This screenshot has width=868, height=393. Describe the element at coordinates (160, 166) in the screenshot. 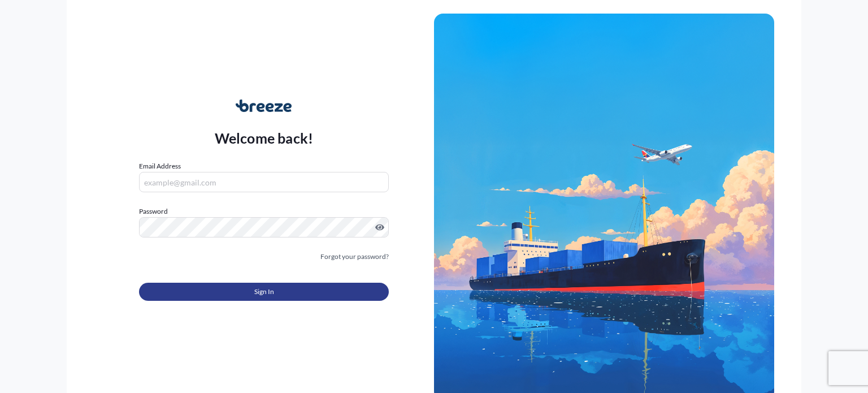

I see `label: Email Address` at that location.